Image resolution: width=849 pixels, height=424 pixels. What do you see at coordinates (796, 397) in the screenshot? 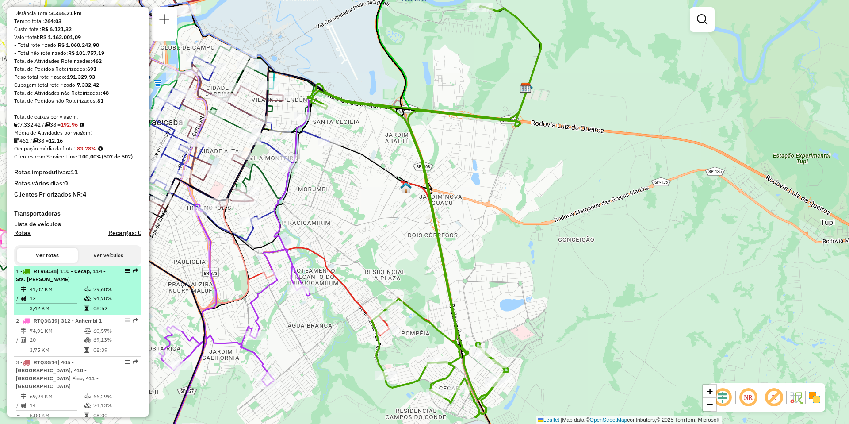
I see `img: Fluxo de ruas` at bounding box center [796, 397].